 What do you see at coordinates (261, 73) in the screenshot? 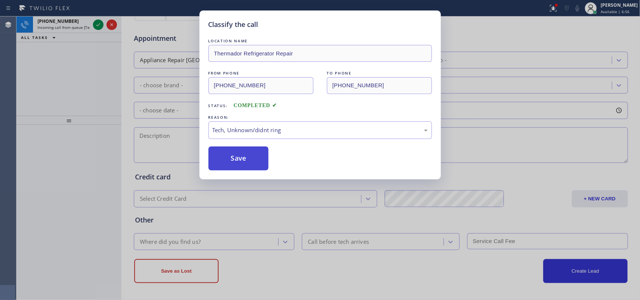
I see `div: FROM PHONE` at bounding box center [261, 73].